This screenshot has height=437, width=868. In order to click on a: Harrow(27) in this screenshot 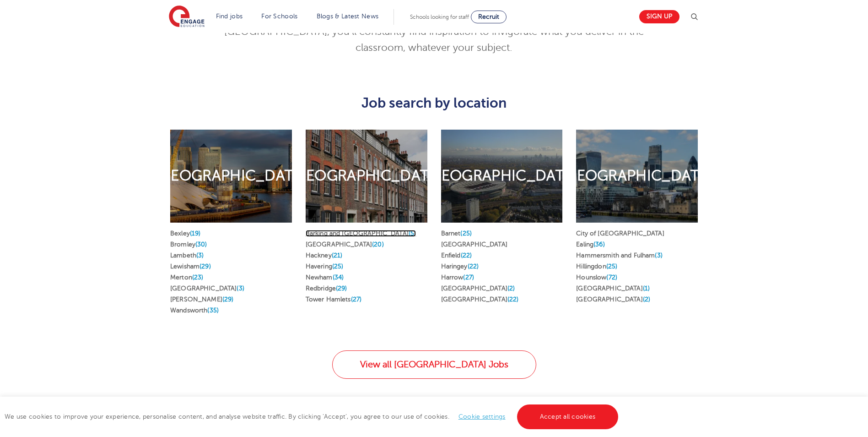, I will do `click(457, 277)`.